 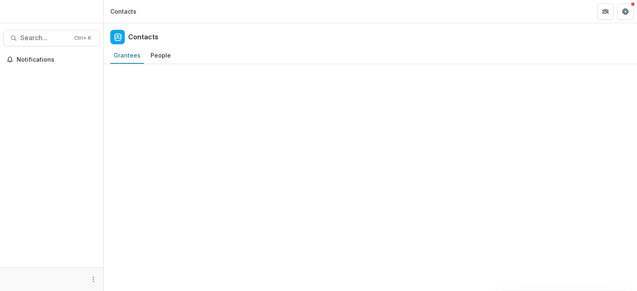 I want to click on nav: breadcrumb, so click(x=123, y=11).